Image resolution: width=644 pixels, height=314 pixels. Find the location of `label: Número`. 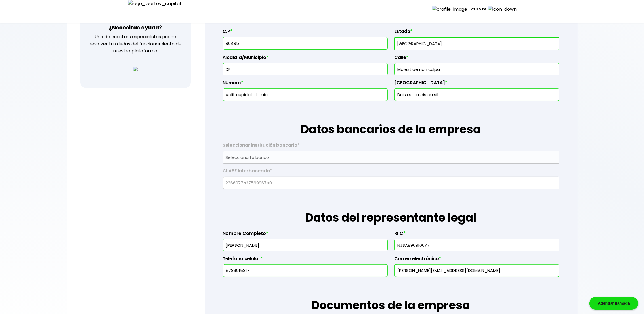

label: Número is located at coordinates (305, 84).